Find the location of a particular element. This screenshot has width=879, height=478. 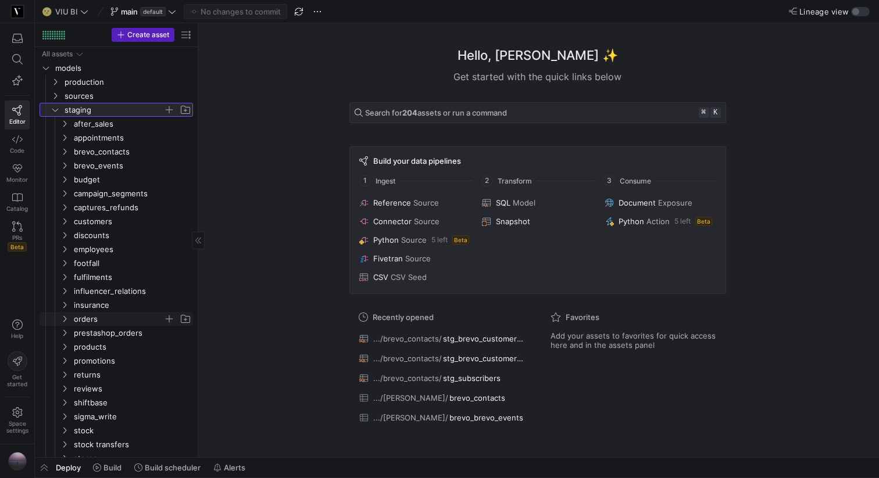

span: stores is located at coordinates (133, 459).